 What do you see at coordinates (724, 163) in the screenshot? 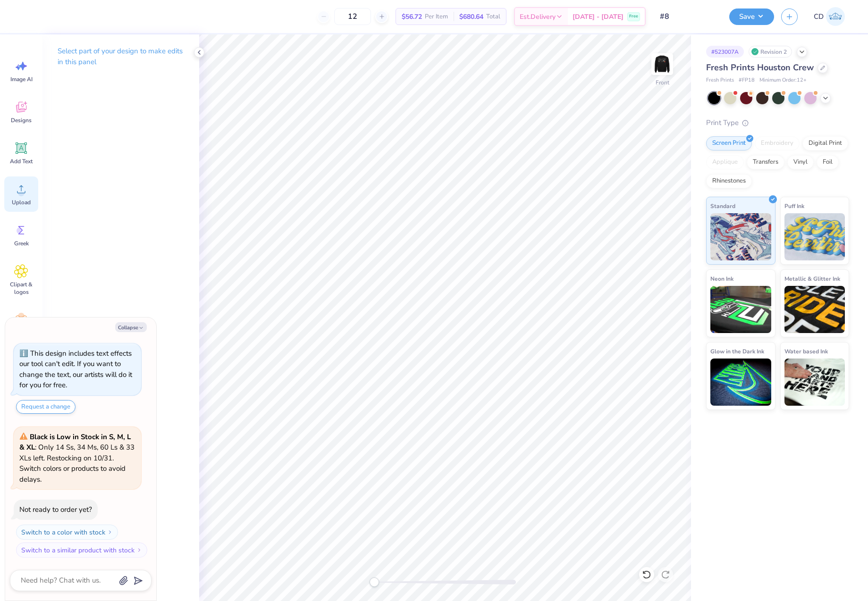
I see `div: Applique` at bounding box center [724, 163].